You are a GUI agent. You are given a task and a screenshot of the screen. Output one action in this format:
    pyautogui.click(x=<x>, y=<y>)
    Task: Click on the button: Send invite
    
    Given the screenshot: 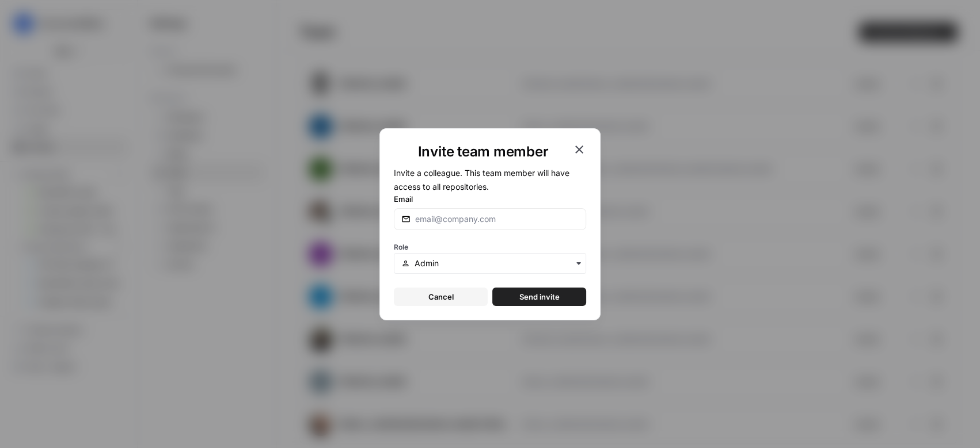 What is the action you would take?
    pyautogui.click(x=539, y=297)
    